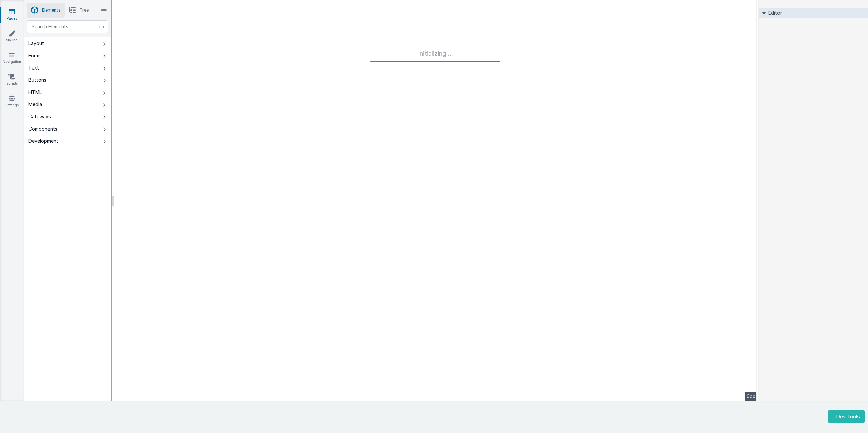 The width and height of the screenshot is (868, 433). Describe the element at coordinates (51, 10) in the screenshot. I see `span: Elements` at that location.